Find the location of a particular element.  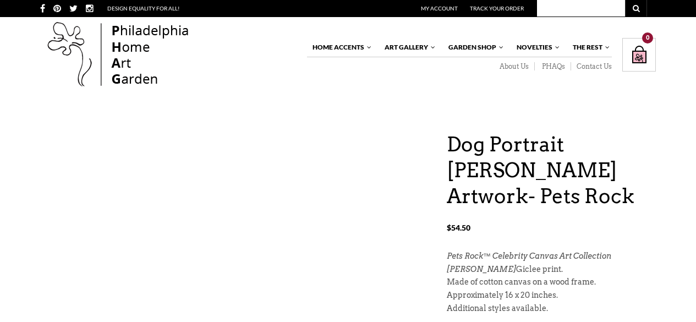

p: Made of cotton canvas on a wood frame. is located at coordinates (551, 282).